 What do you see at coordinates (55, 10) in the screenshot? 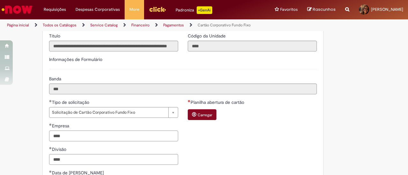
I see `span: Requisições` at bounding box center [55, 10].